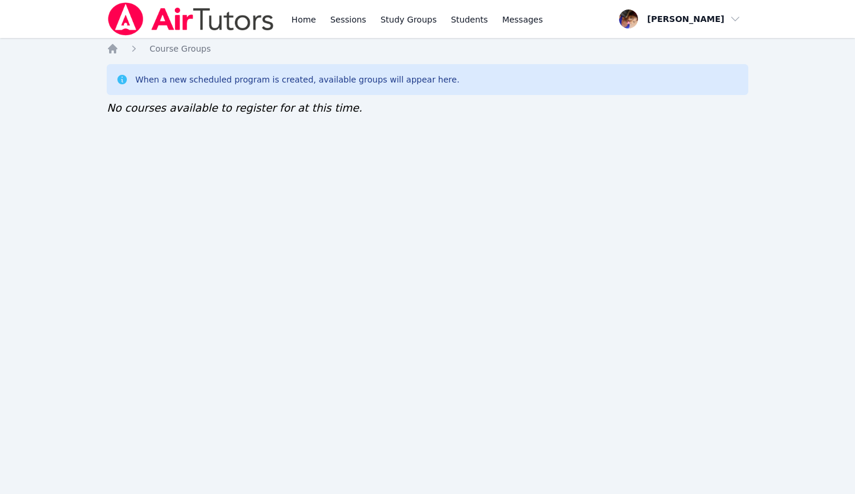 The image size is (855, 494). What do you see at coordinates (428, 49) in the screenshot?
I see `nav: Breadcrumb` at bounding box center [428, 49].